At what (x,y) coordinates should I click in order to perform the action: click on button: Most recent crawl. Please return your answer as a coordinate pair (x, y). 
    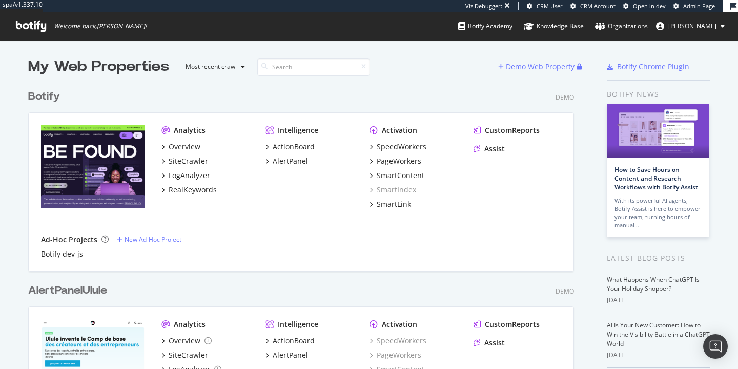
    Looking at the image, I should click on (213, 67).